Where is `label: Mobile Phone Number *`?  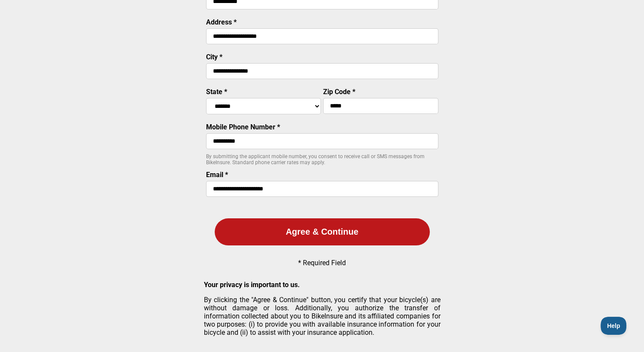
label: Mobile Phone Number * is located at coordinates (243, 127).